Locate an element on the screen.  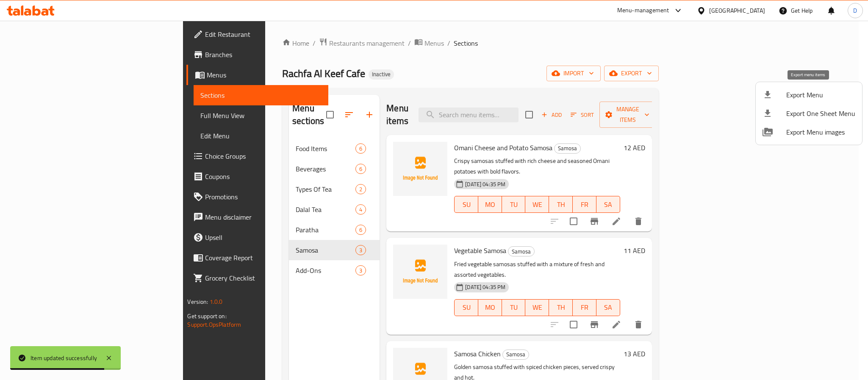
li: Export one sheet menu items is located at coordinates (809, 114).